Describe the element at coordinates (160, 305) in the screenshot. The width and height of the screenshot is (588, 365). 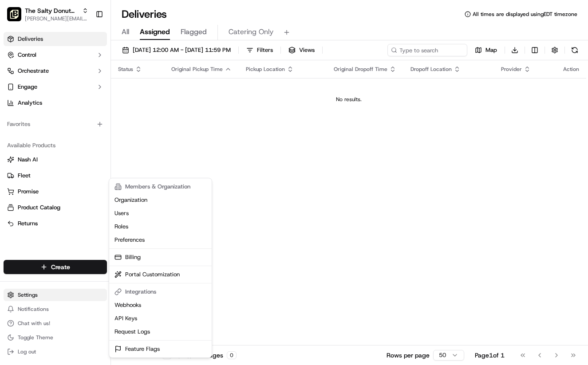
I see `a: Webhooks` at that location.